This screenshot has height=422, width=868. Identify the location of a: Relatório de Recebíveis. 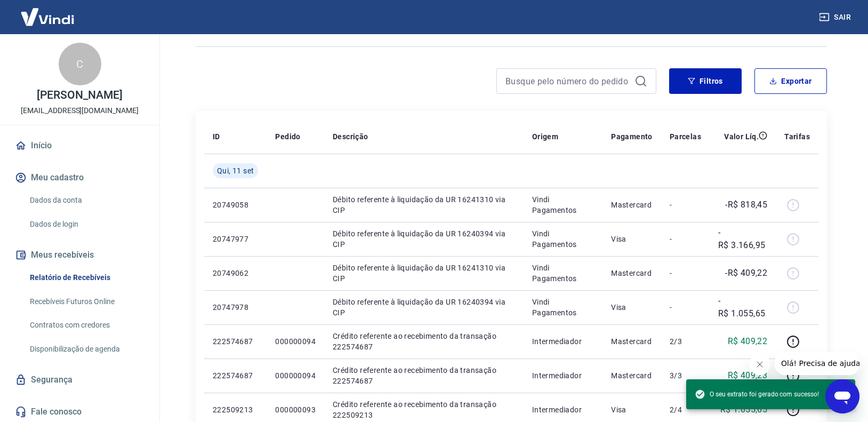
(86, 277).